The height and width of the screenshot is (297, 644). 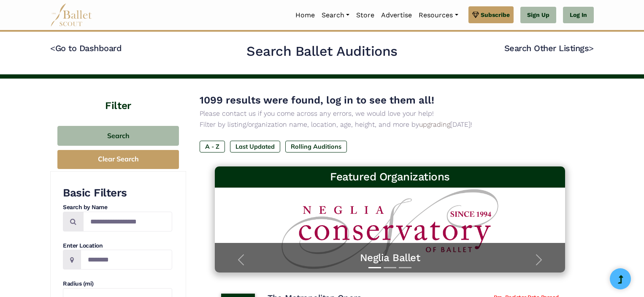 I want to click on a: Subscribe, so click(x=491, y=15).